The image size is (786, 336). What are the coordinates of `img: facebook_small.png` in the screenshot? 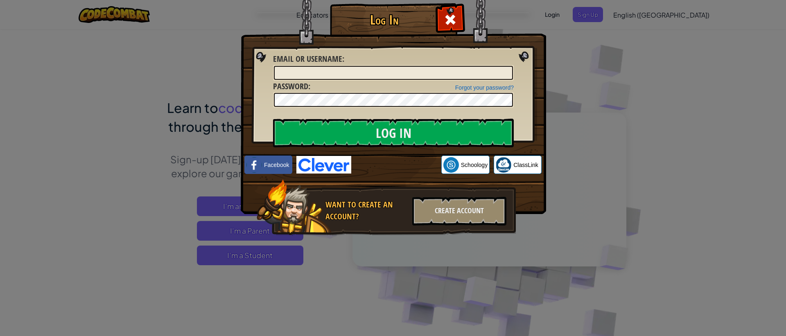 It's located at (254, 165).